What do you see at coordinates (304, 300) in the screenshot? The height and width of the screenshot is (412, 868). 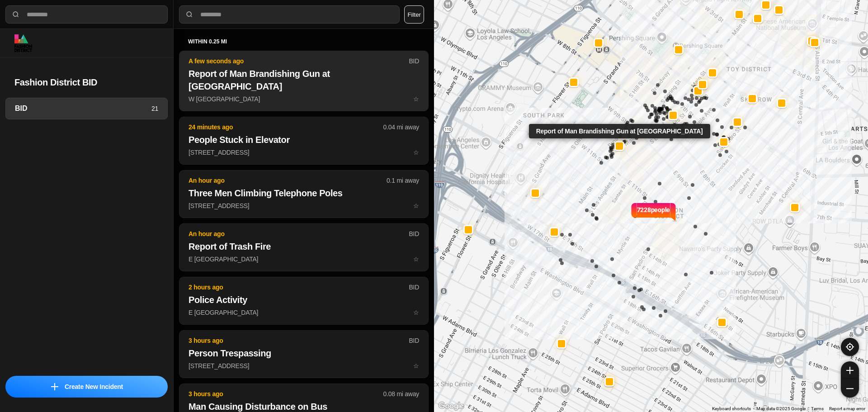 I see `h2: Police Activity` at bounding box center [304, 300].